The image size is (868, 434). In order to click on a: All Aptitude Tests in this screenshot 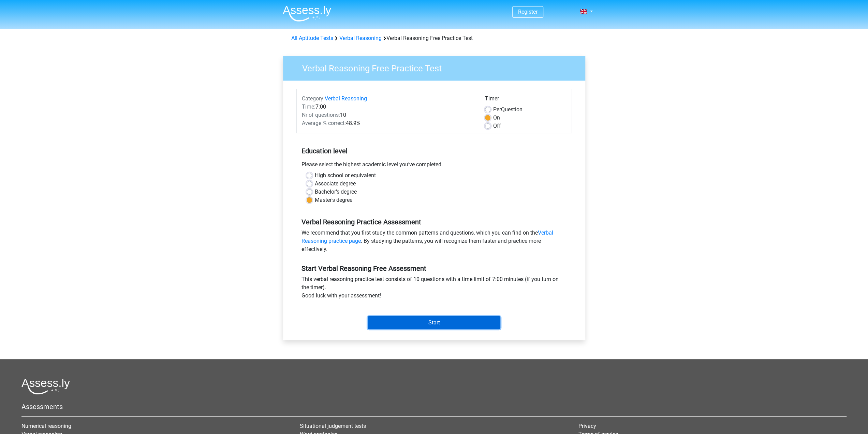, I will do `click(312, 38)`.